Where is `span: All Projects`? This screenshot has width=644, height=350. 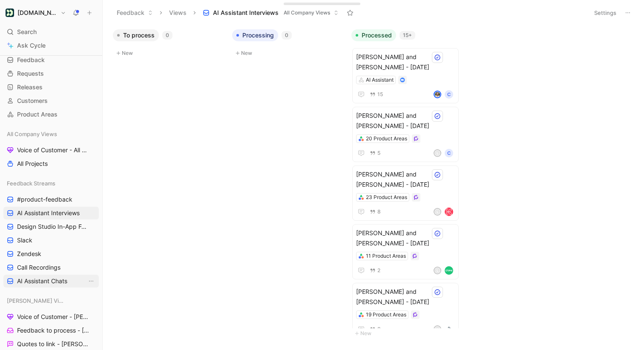
span: All Projects is located at coordinates (32, 164).